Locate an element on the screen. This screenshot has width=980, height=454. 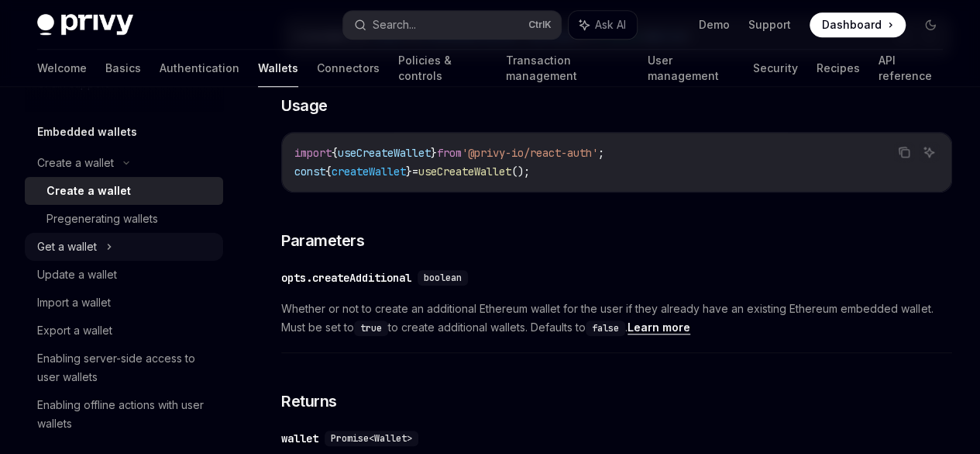
button: Toggle dark mode is located at coordinates (931, 25).